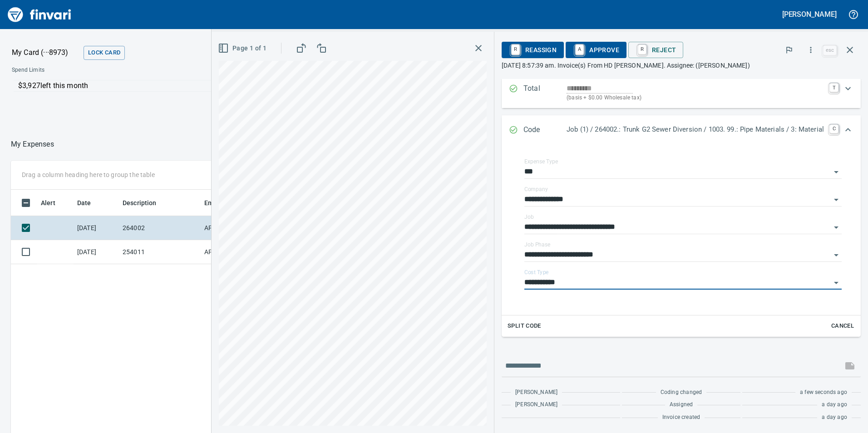 Image resolution: width=868 pixels, height=433 pixels. I want to click on span: Reassign, so click(533, 50).